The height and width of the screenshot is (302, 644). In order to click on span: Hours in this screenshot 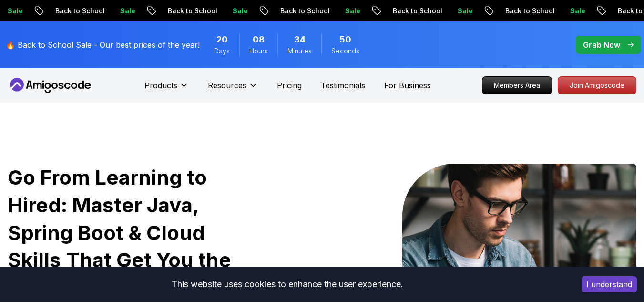, I will do `click(258, 51)`.